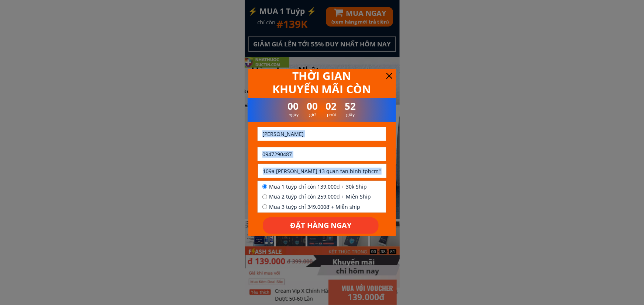 Image resolution: width=644 pixels, height=305 pixels. I want to click on span: Mua 3 tuýp chỉ 349.000đ + Miễn ship, so click(320, 207).